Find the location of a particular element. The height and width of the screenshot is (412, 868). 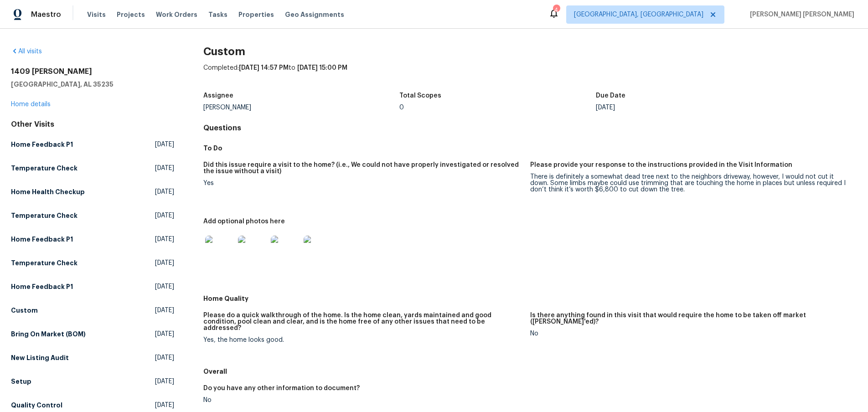

div: 0 is located at coordinates (497, 107).